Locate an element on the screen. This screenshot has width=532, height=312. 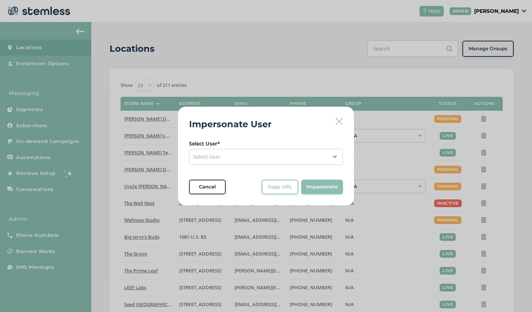
button: Cancel is located at coordinates (207, 187).